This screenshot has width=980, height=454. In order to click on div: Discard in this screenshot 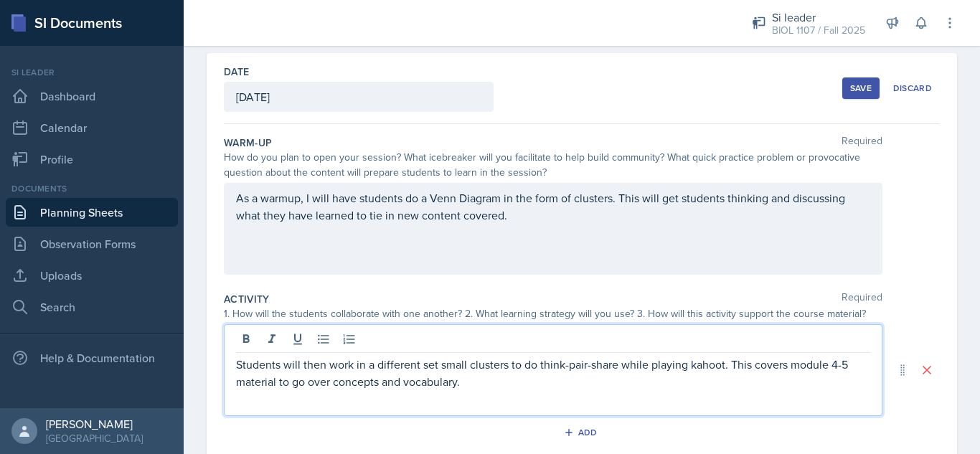, I will do `click(912, 88)`.